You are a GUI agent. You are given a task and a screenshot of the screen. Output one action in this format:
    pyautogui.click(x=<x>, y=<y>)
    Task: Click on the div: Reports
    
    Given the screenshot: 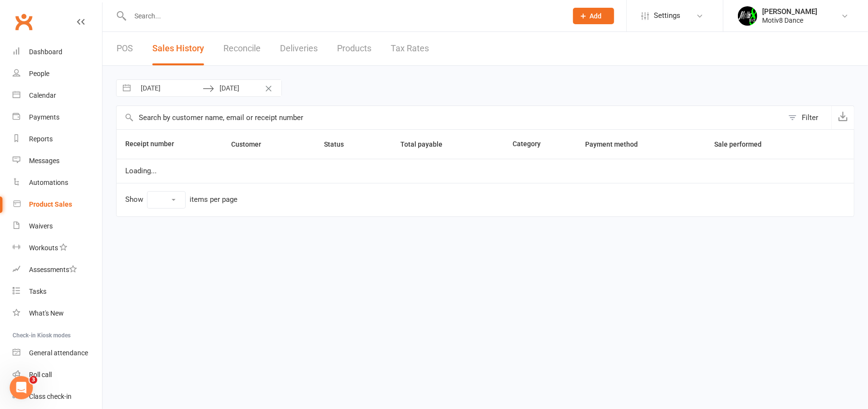 What is the action you would take?
    pyautogui.click(x=40, y=138)
    